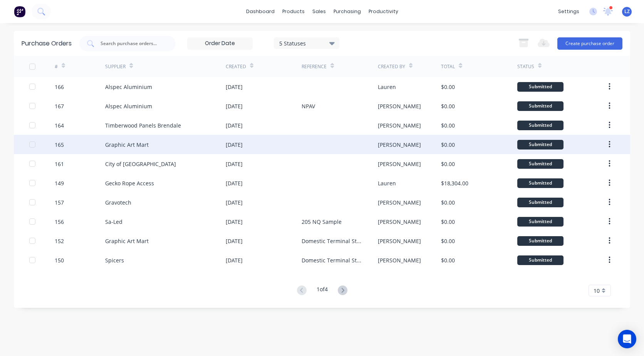  I want to click on input: Order Date, so click(220, 44).